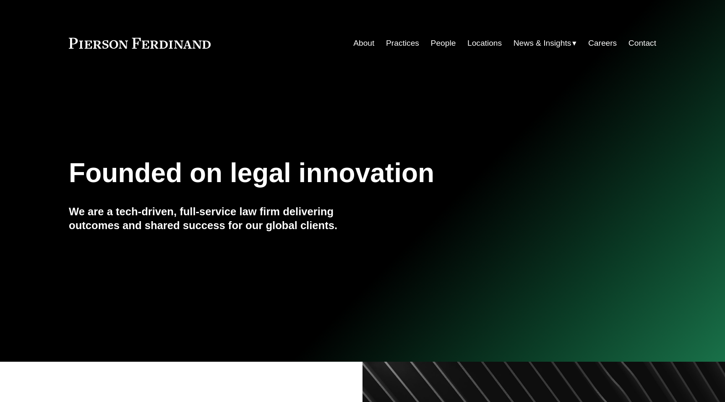  I want to click on a: Practices, so click(402, 43).